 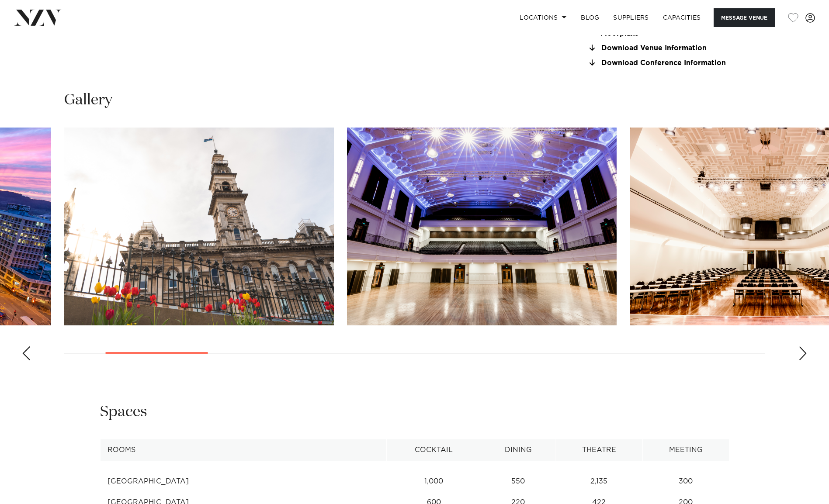 I want to click on h2: Gallery, so click(x=88, y=100).